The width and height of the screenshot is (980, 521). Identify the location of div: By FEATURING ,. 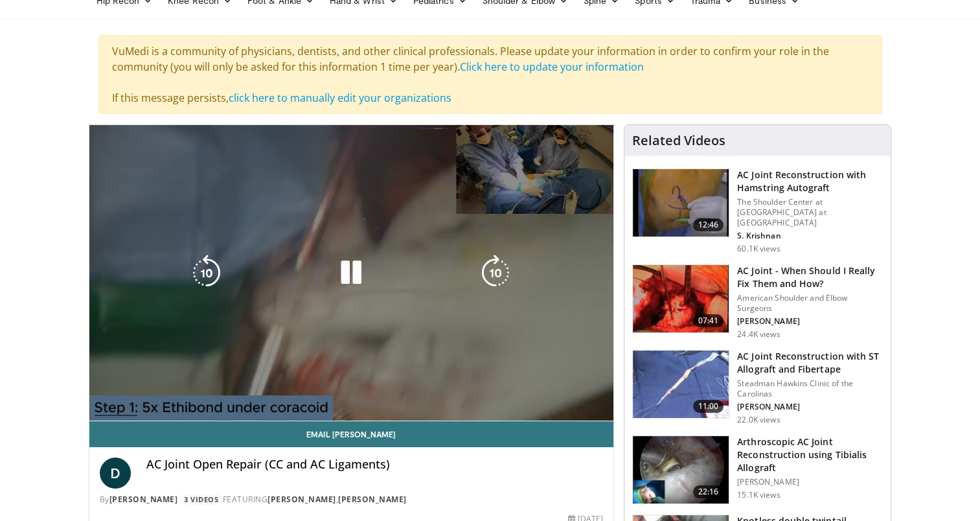
(351, 500).